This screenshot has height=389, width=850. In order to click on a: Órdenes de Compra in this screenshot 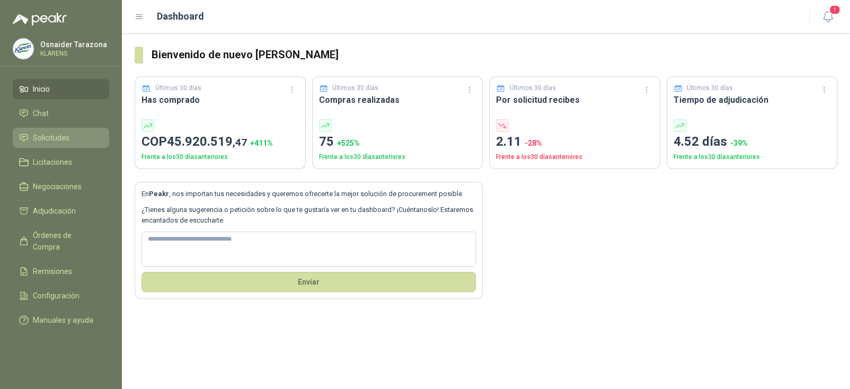, I will do `click(61, 241)`.